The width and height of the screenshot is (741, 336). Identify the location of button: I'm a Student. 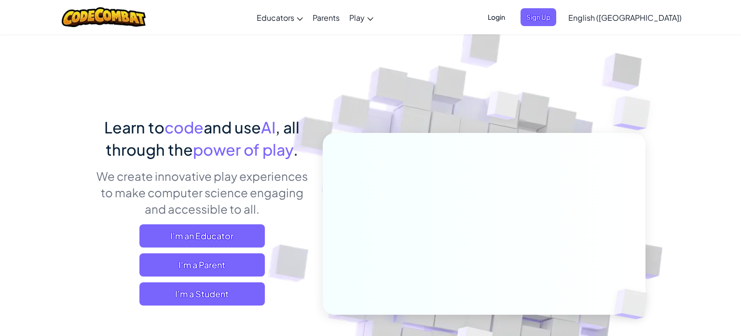
(202, 294).